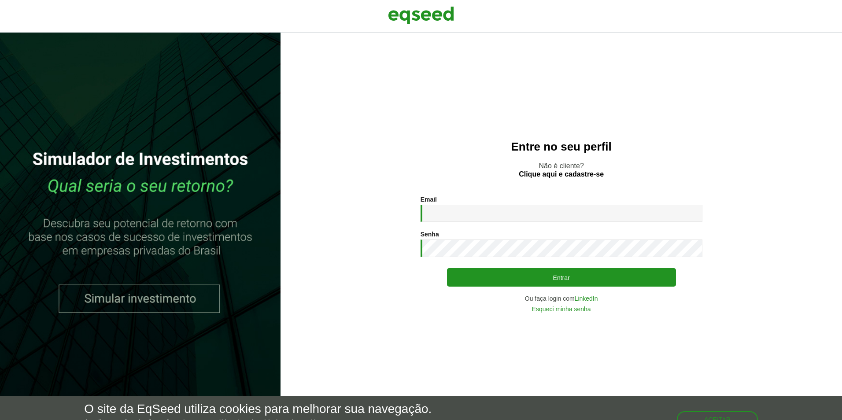  I want to click on a: LinkedIn, so click(586, 299).